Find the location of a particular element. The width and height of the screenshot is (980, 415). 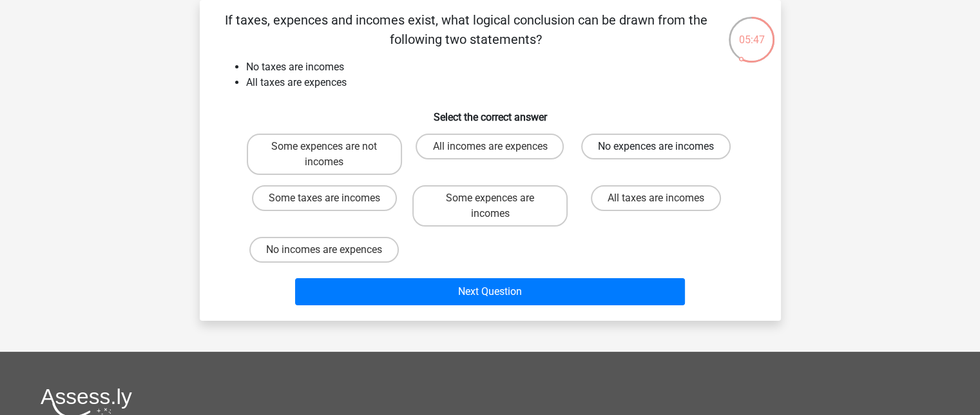

h6: Select the correct answer is located at coordinates (490, 111).